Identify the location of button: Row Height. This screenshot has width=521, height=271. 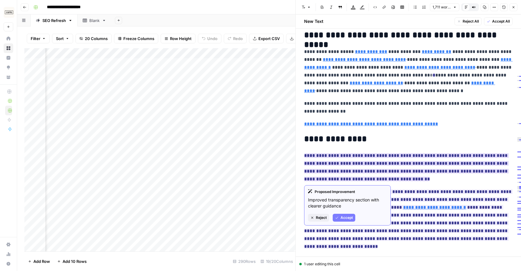
(178, 39).